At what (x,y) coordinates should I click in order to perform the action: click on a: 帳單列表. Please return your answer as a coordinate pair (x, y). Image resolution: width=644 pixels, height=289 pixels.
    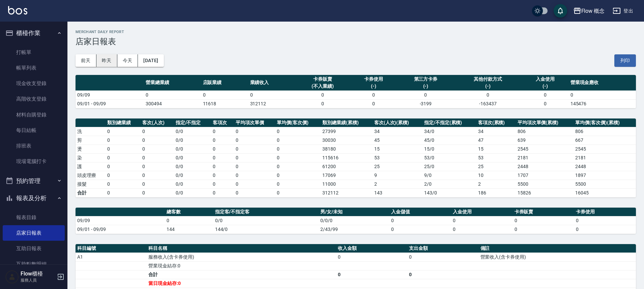
    Looking at the image, I should click on (34, 68).